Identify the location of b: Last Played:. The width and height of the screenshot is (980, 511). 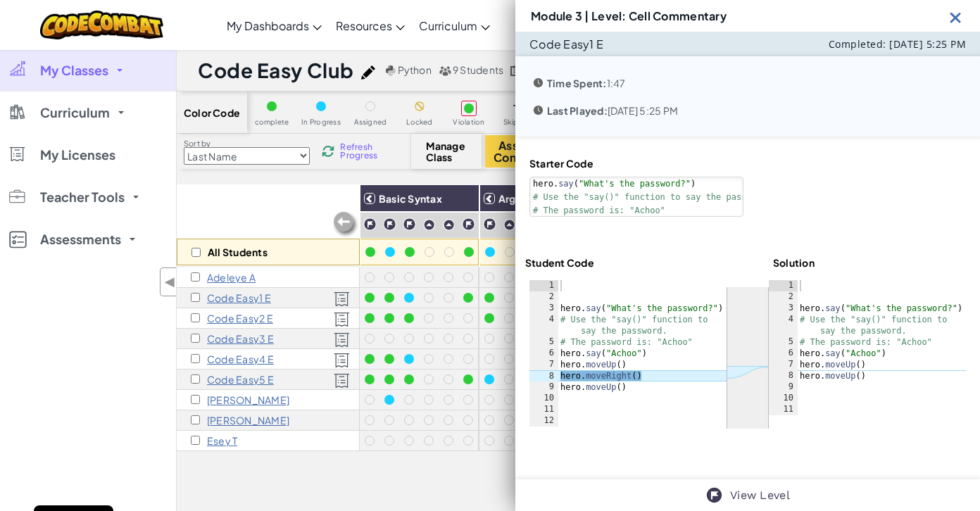
(577, 110).